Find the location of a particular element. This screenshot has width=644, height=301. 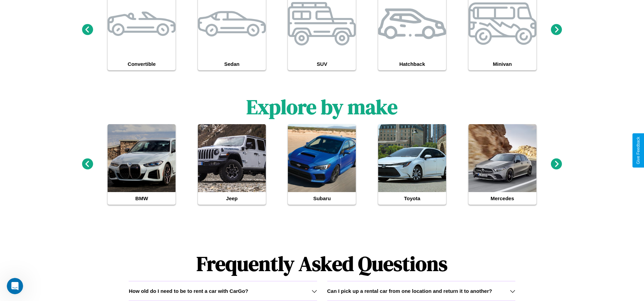

h3: How old do I need to be to rent a car with CarGo? is located at coordinates (188, 291).